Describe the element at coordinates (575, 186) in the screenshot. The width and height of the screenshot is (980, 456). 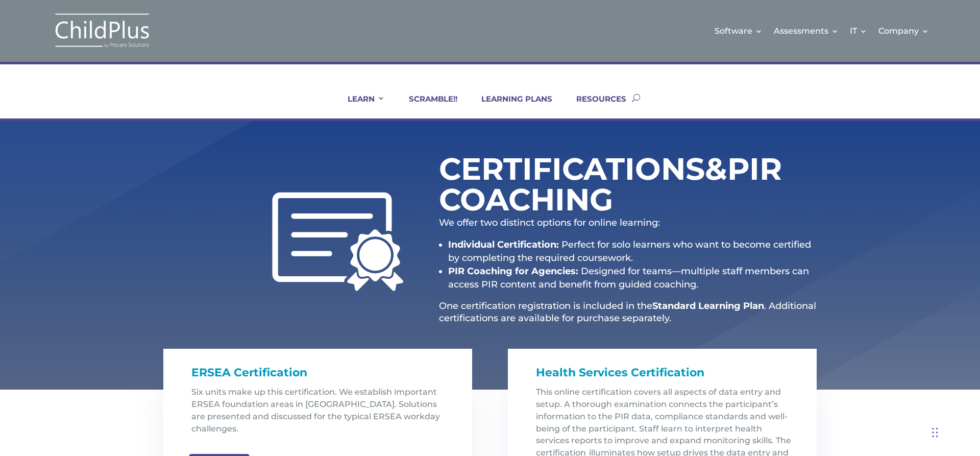
I see `h1: Certifications PIR Coaching` at that location.